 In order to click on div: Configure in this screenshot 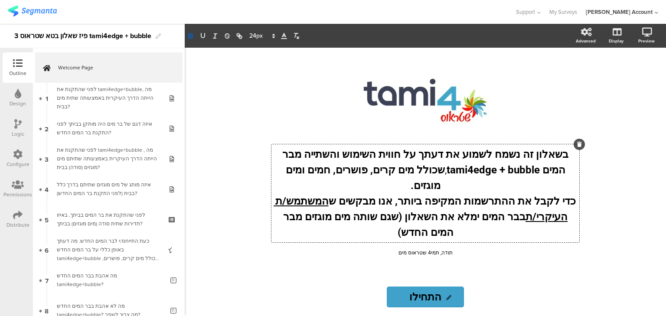, I will do `click(18, 164)`.